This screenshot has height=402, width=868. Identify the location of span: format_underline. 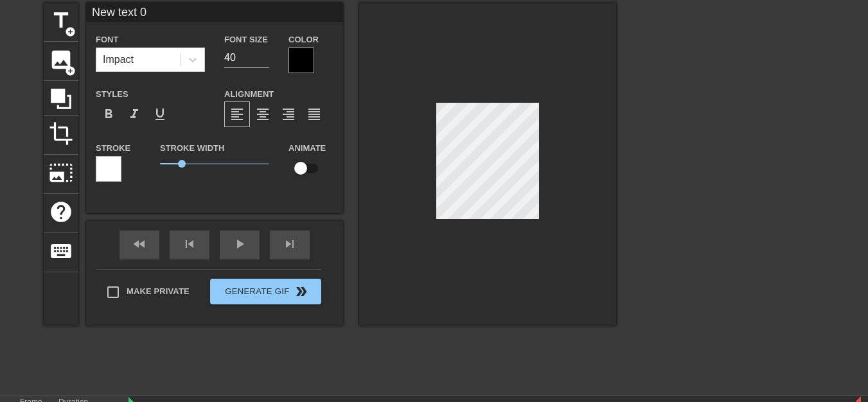
(160, 115).